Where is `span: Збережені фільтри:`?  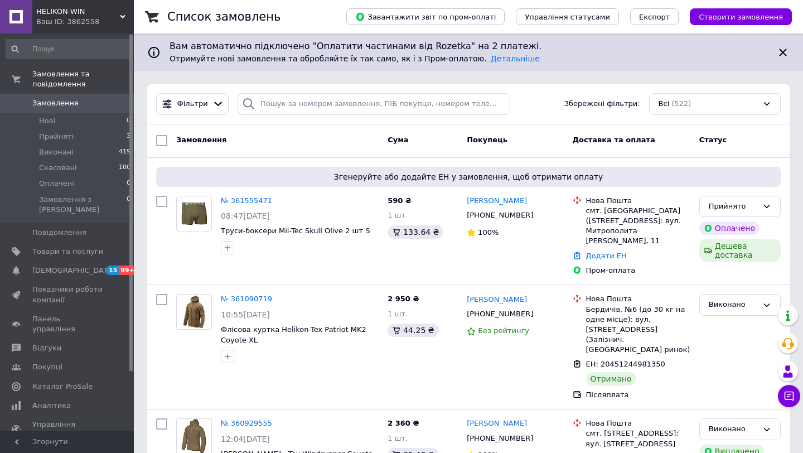 span: Збережені фільтри: is located at coordinates (603, 104).